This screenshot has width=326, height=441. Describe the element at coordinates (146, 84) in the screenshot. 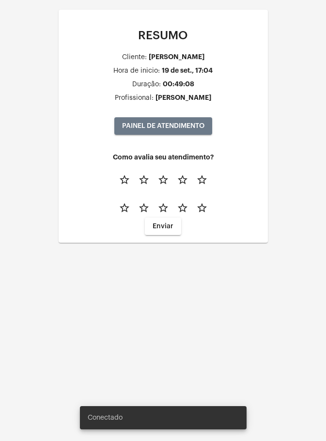

I see `div: Duração:` at that location.